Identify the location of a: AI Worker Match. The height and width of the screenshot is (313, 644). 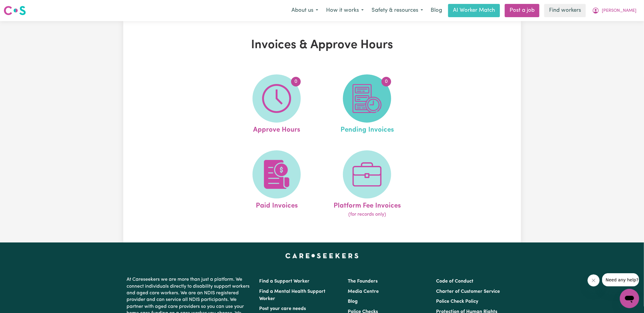
(474, 10).